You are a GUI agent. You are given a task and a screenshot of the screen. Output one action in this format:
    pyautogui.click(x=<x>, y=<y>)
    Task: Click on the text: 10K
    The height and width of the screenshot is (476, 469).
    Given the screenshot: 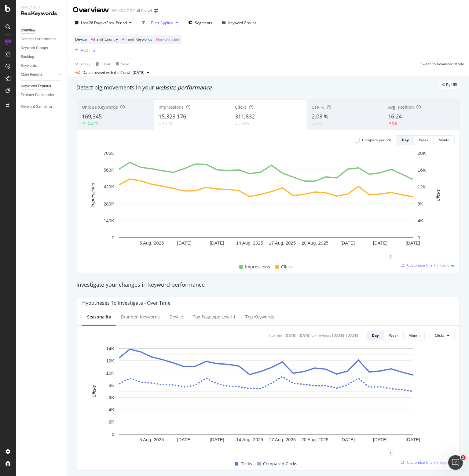 What is the action you would take?
    pyautogui.click(x=110, y=373)
    